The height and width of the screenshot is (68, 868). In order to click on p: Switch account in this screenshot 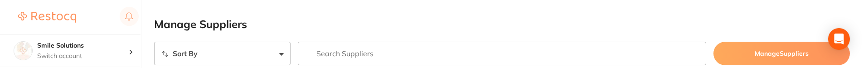, I will do `click(83, 56)`.